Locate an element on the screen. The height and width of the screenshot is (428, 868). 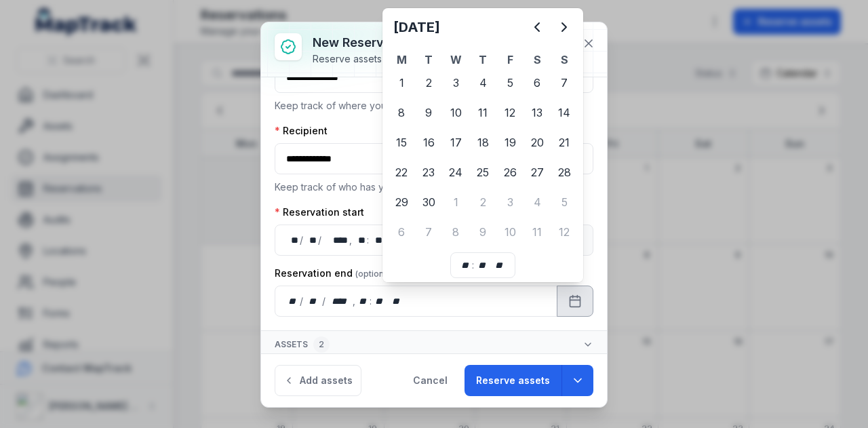
div: Tuesday 2 September 2025 is located at coordinates (429, 83).